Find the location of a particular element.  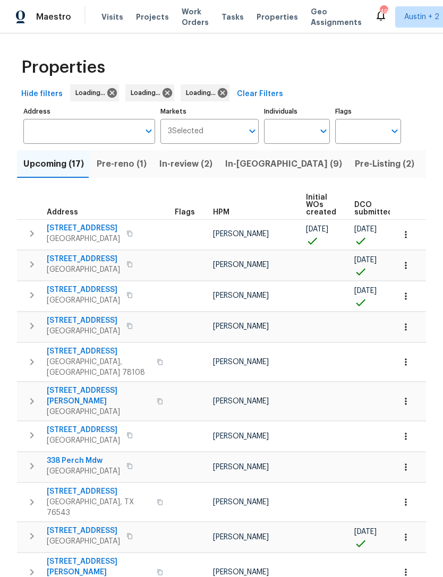

span: Address is located at coordinates (62, 212).